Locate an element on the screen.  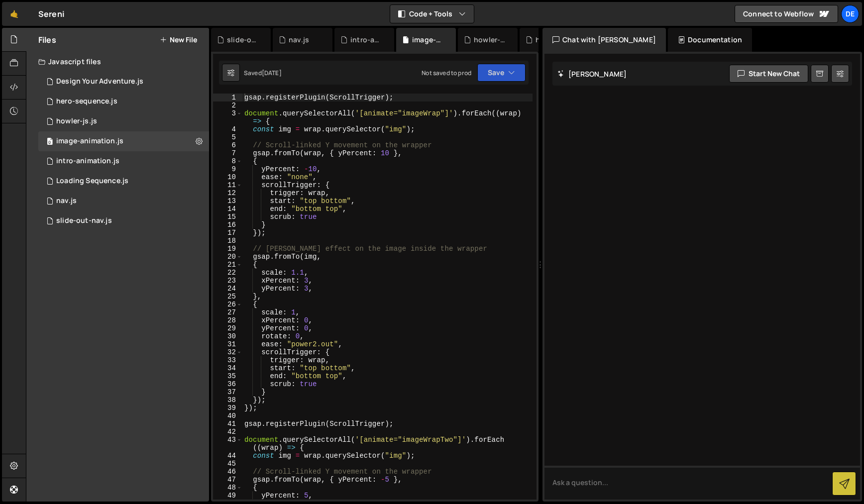
div: 45 is located at coordinates (228, 463).